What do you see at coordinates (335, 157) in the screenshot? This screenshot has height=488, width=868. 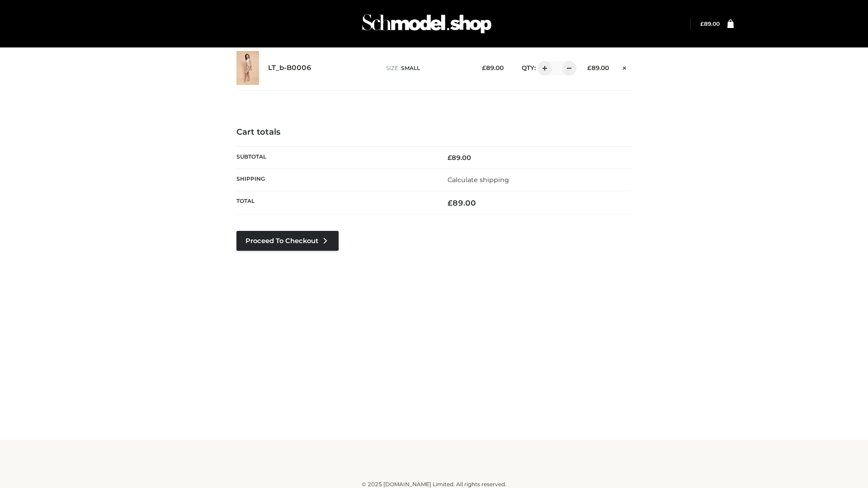 I see `th: Subtotal` at bounding box center [335, 157].